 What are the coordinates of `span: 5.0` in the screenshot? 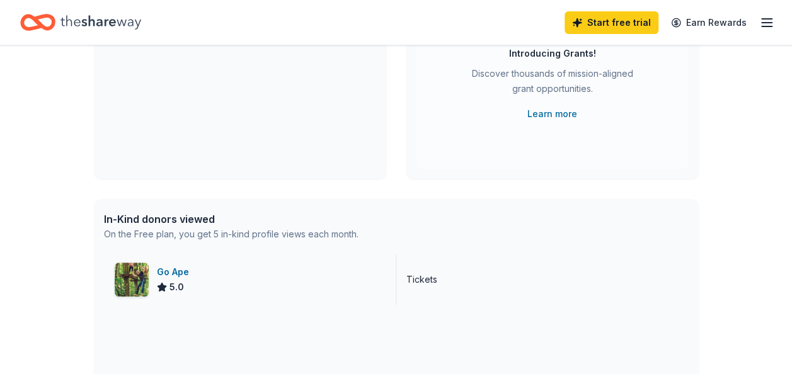 It's located at (176, 287).